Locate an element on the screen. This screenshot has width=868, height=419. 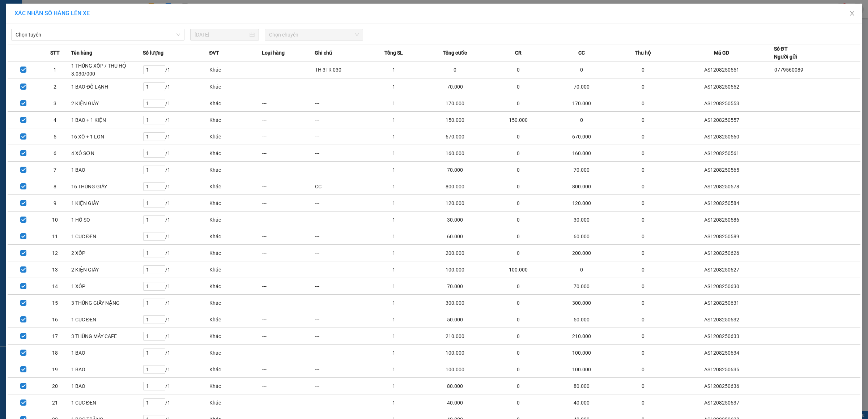
span: XÁC NHẬN SỐ HÀNG LÊN XE is located at coordinates (52, 13).